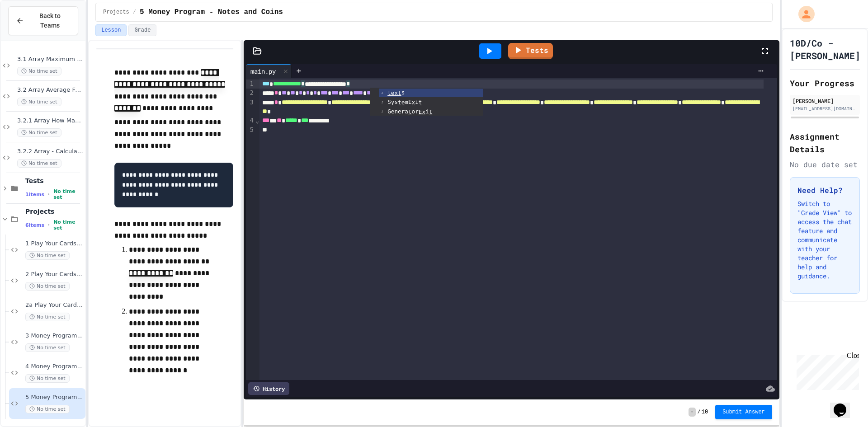 The height and width of the screenshot is (427, 868). What do you see at coordinates (33, 30) in the screenshot?
I see `div: Chat with us now!Close` at bounding box center [33, 30].